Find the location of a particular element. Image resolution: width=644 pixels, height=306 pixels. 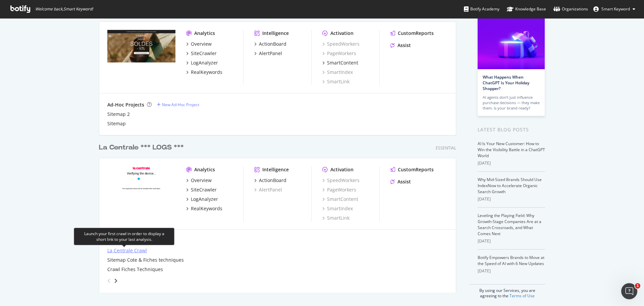

a: Crawl Fiches Techniques is located at coordinates (135, 269).